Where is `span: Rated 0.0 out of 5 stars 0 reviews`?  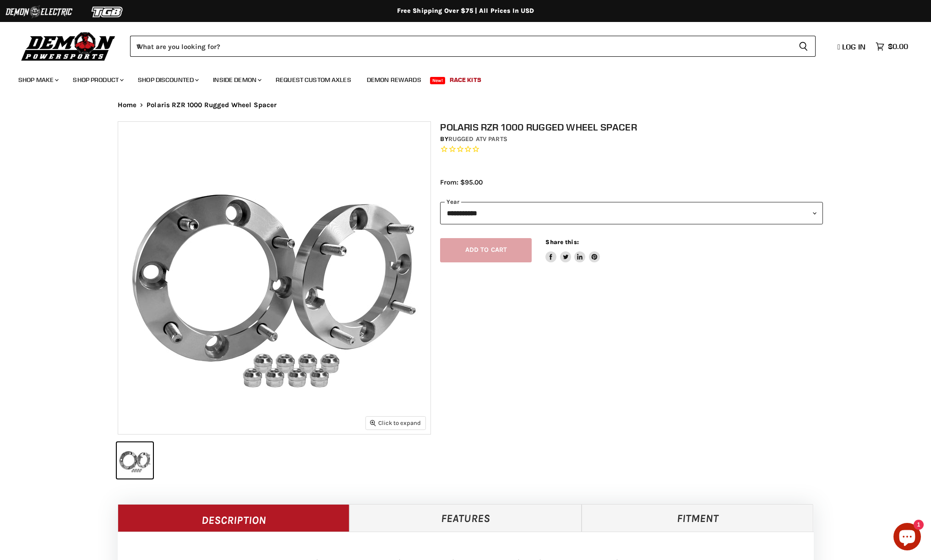 span: Rated 0.0 out of 5 stars 0 reviews is located at coordinates (631, 149).